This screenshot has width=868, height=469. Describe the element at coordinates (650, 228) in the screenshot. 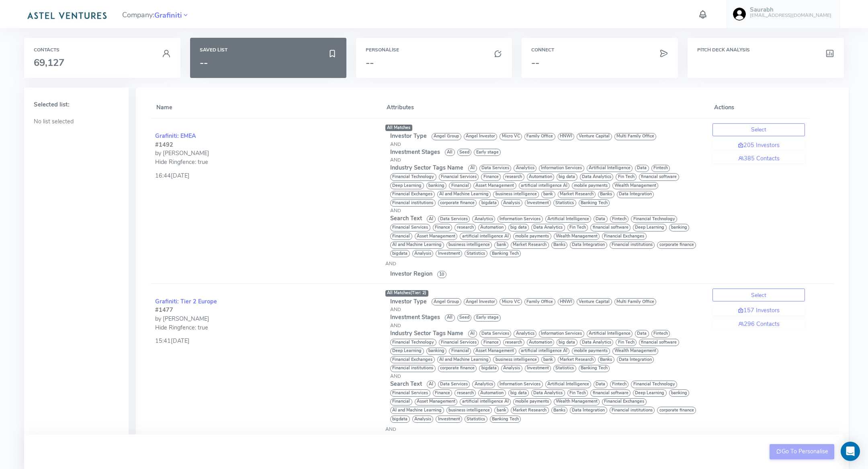

I see `span: Deep Learning` at that location.